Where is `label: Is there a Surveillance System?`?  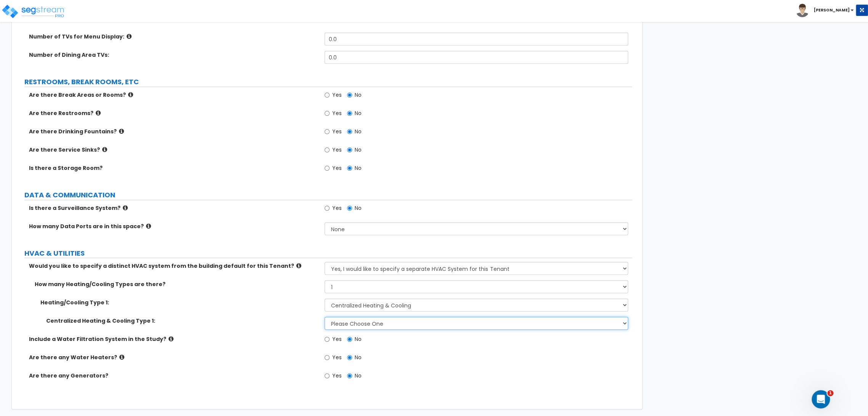
label: Is there a Surveillance System? is located at coordinates (78, 208).